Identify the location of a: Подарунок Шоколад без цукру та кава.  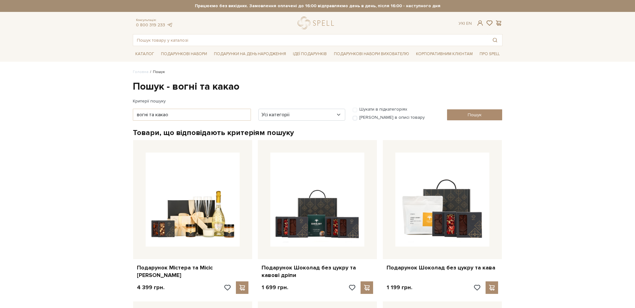
(443, 268).